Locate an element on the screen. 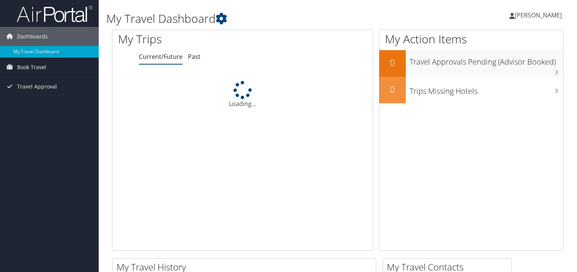  span: Dashboards is located at coordinates (32, 36).